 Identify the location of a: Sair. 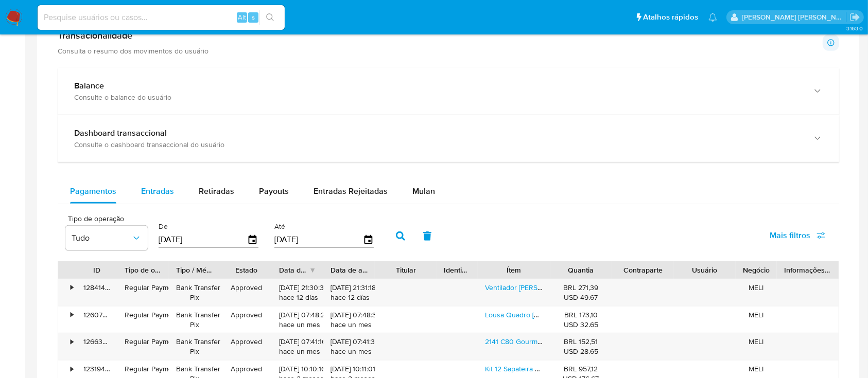
(855, 17).